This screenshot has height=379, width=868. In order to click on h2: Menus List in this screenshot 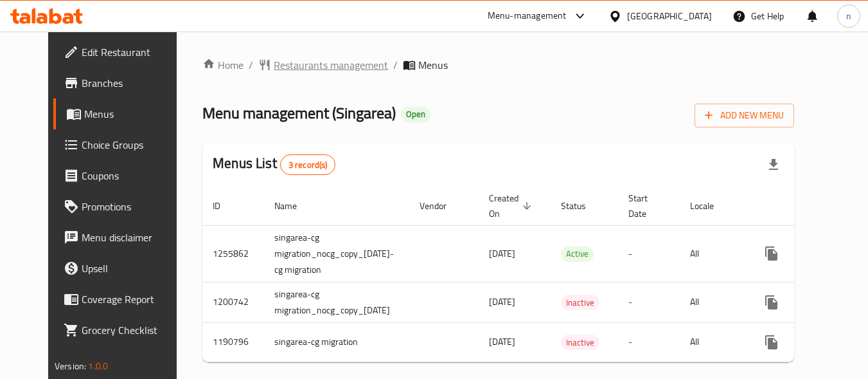, I will do `click(274, 164)`.